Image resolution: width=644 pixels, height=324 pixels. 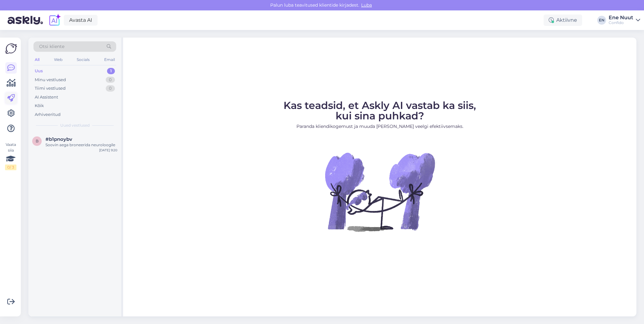 I want to click on div: Ene Nuut, so click(x=621, y=18).